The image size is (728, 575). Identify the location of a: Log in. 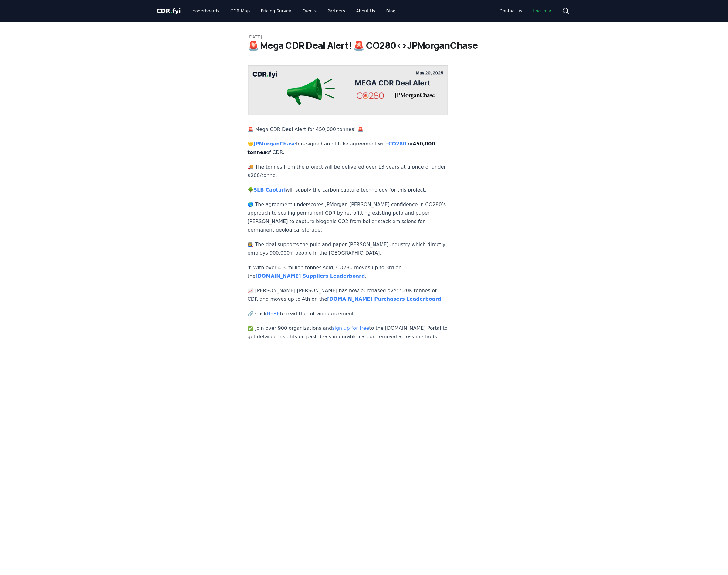
(543, 11).